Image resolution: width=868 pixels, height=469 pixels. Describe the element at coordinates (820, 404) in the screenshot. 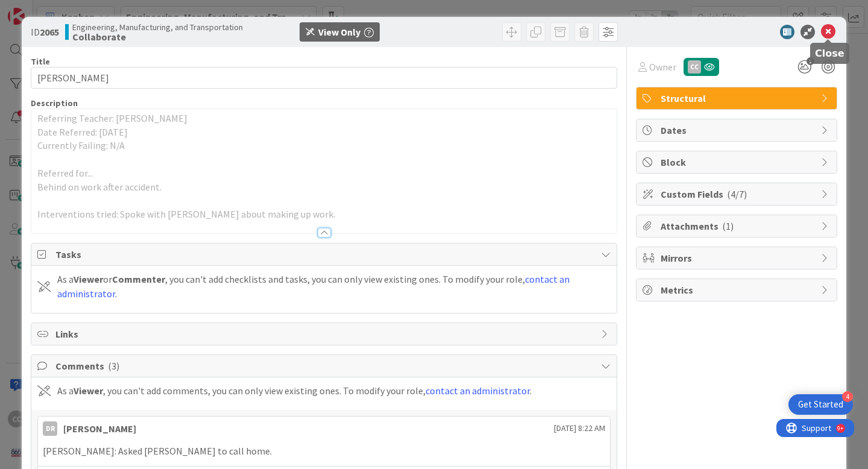

I see `div: Open Get Started checklist, remaining modules: 4` at that location.